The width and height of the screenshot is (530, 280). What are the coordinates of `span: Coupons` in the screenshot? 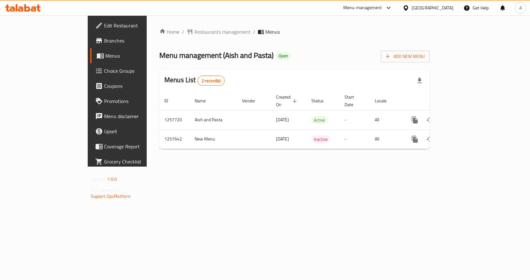 It's located at (138, 86).